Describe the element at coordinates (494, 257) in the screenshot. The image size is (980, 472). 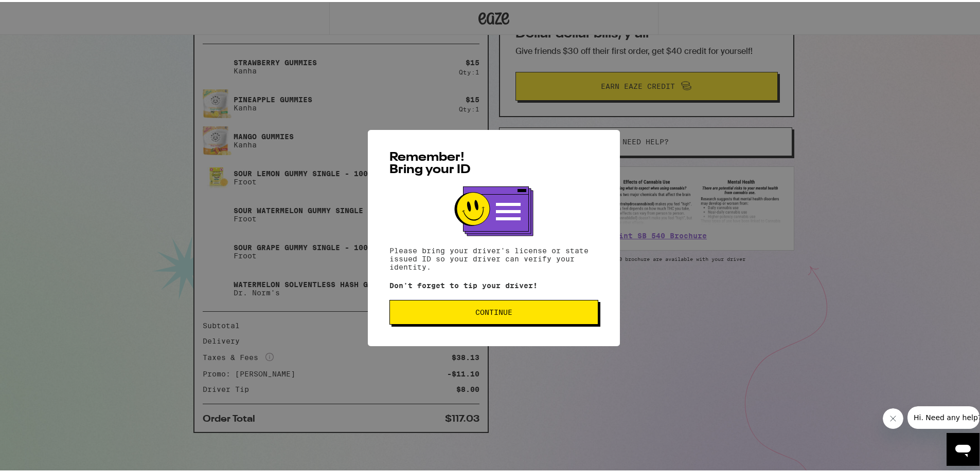
I see `p: Please bring your driver's license or state issued ID so your driver can verify your identity.` at that location.